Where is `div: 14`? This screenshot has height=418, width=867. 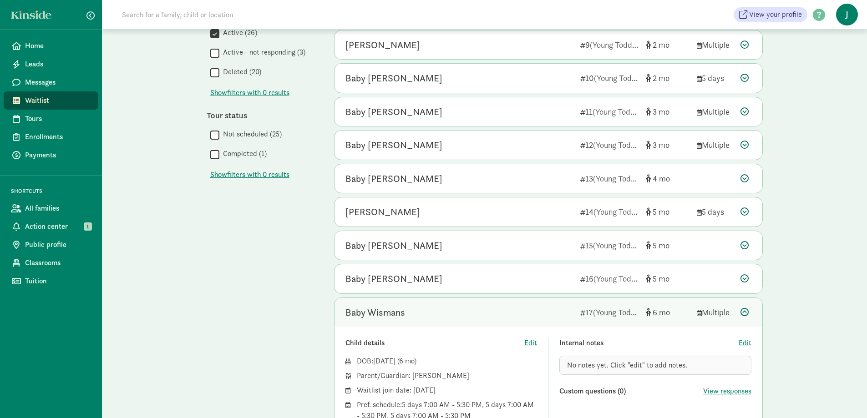 div: 14 is located at coordinates (609, 212).